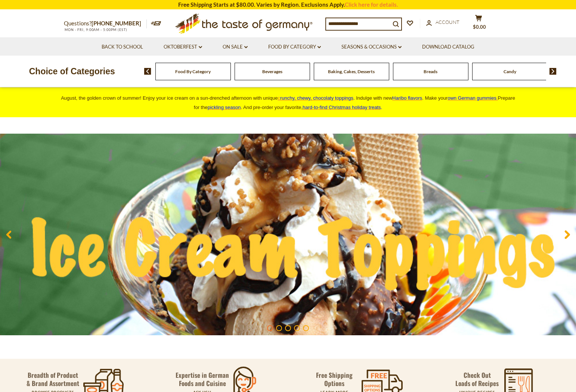 Image resolution: width=576 pixels, height=392 pixels. What do you see at coordinates (478, 24) in the screenshot?
I see `button: $0.00` at bounding box center [478, 24].